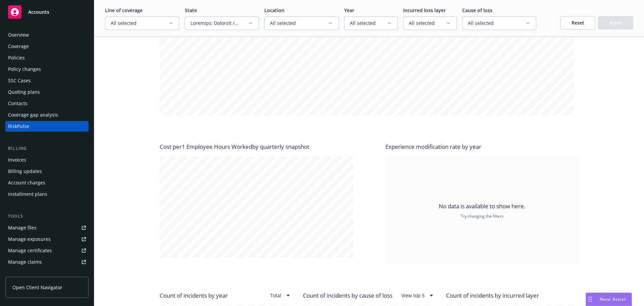  I want to click on p: Cost per 1 Employee Hours Worked by quarterly snapshot, so click(256, 147).